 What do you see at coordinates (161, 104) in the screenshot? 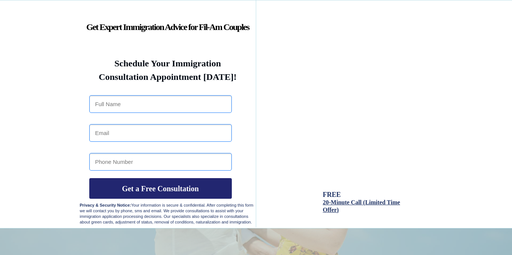
I see `input: Full Name` at bounding box center [161, 104].